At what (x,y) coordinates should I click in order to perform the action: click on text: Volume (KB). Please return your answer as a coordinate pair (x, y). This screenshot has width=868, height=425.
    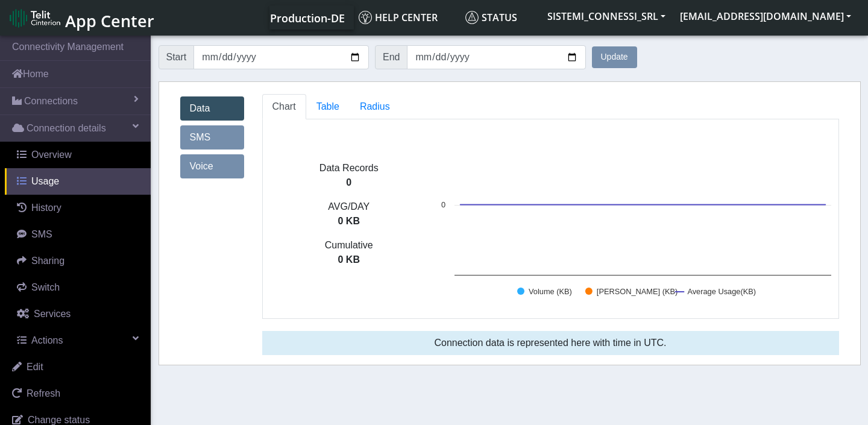
    Looking at the image, I should click on (550, 291).